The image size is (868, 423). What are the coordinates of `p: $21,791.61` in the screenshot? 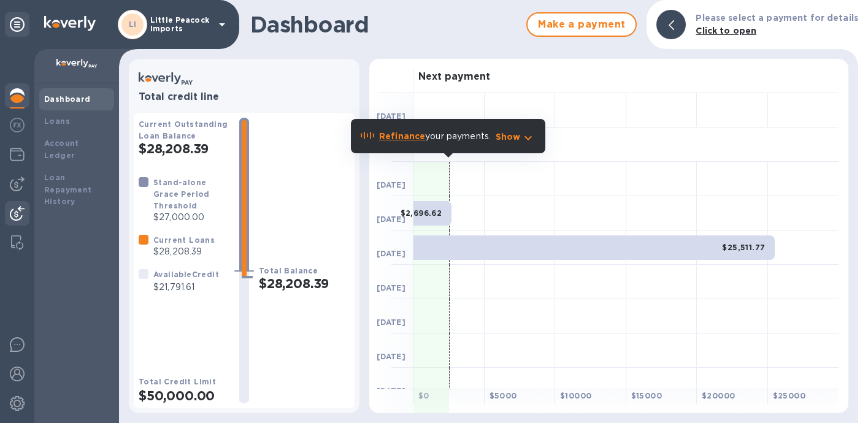 It's located at (186, 287).